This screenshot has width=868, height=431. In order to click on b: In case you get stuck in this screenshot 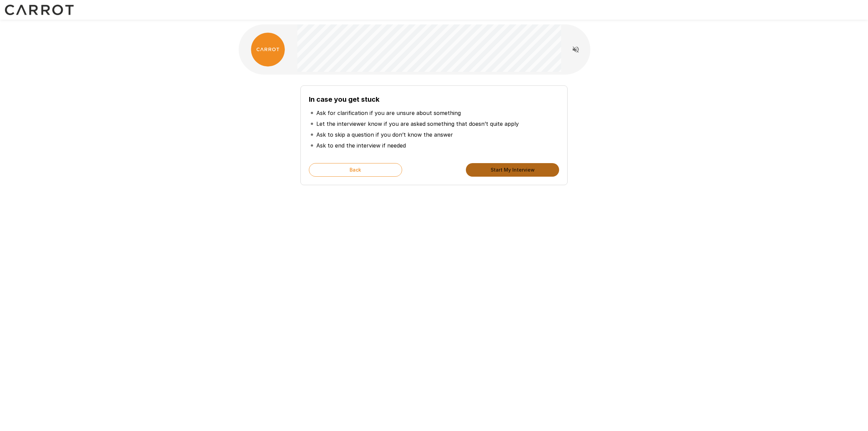, I will do `click(344, 100)`.